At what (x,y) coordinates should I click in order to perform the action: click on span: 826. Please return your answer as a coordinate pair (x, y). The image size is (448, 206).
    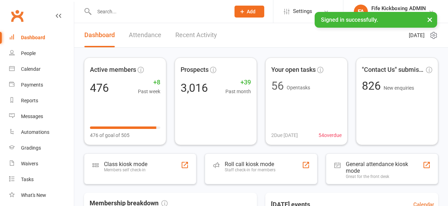
    Looking at the image, I should click on (373, 86).